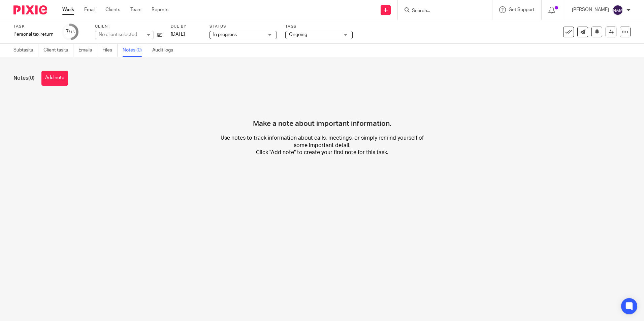 The image size is (644, 321). What do you see at coordinates (129, 27) in the screenshot?
I see `label: Client` at bounding box center [129, 27].